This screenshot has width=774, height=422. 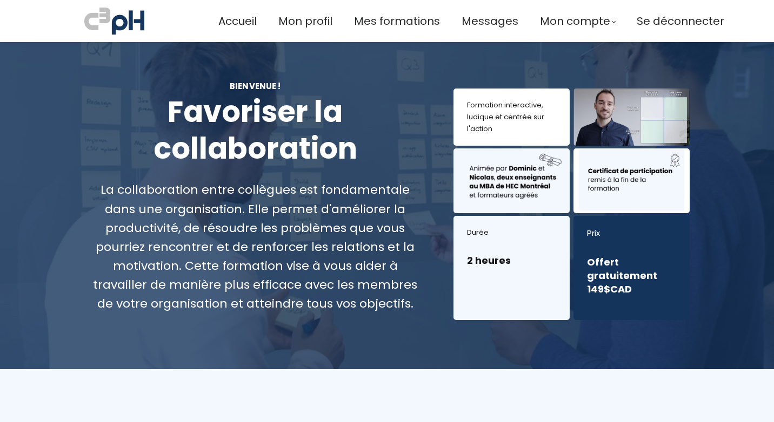 What do you see at coordinates (114, 21) in the screenshot?
I see `img: a70bc7685e0efc0bd0b04b3506828469.jpeg` at bounding box center [114, 21].